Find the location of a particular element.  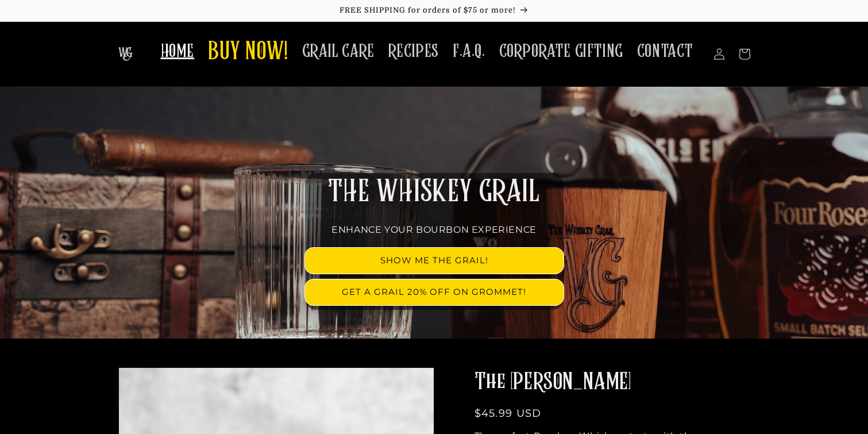

a: CORPORATE GIFTING is located at coordinates (561, 51).